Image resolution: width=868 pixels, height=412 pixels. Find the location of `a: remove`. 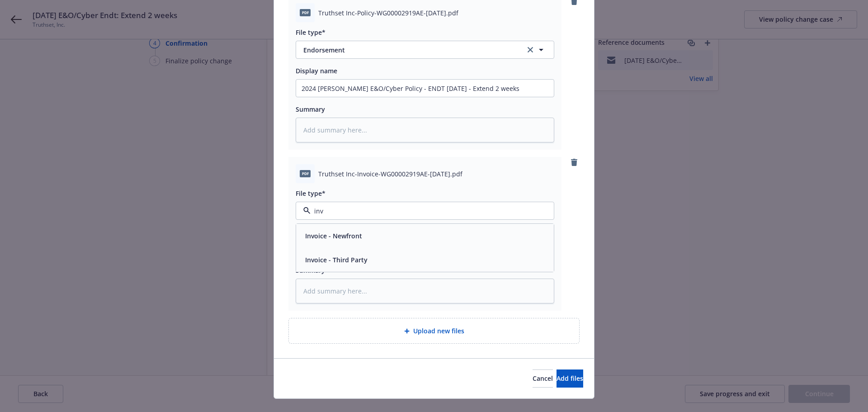

a: remove is located at coordinates (574, 162).